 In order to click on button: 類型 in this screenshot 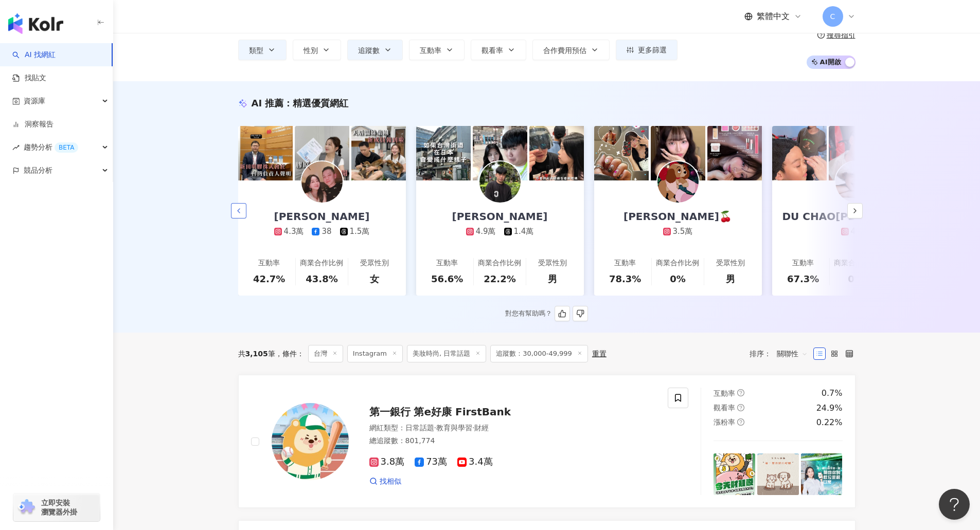, I will do `click(263, 50)`.